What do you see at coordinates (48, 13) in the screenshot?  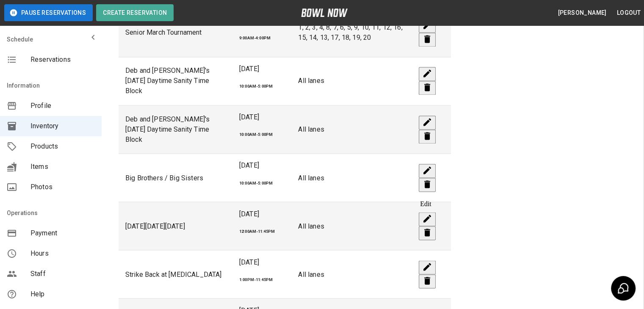 I see `button: Pause Reservations` at bounding box center [48, 13].